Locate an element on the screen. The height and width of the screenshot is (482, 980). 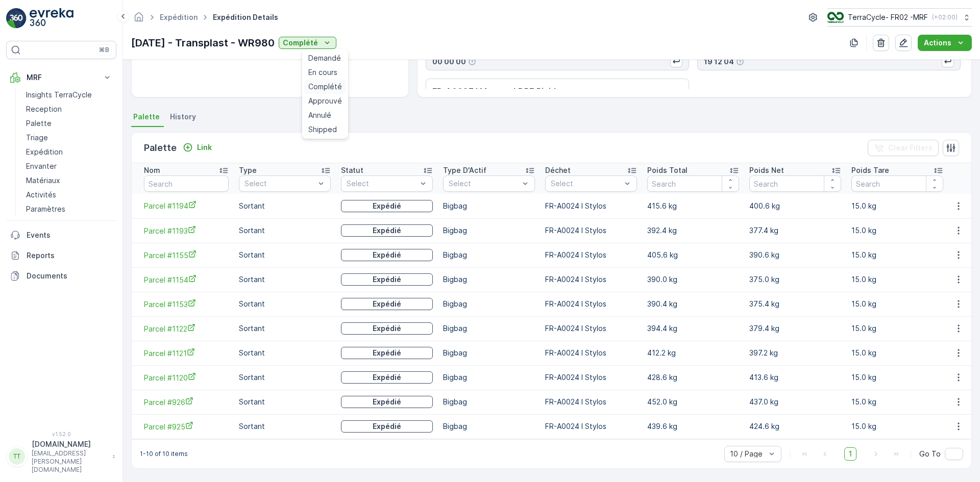
span: Parcel #1154 is located at coordinates (187, 279).